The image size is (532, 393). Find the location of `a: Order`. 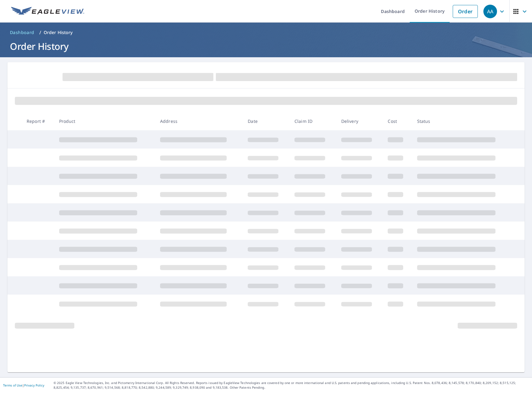

a: Order is located at coordinates (465, 12).